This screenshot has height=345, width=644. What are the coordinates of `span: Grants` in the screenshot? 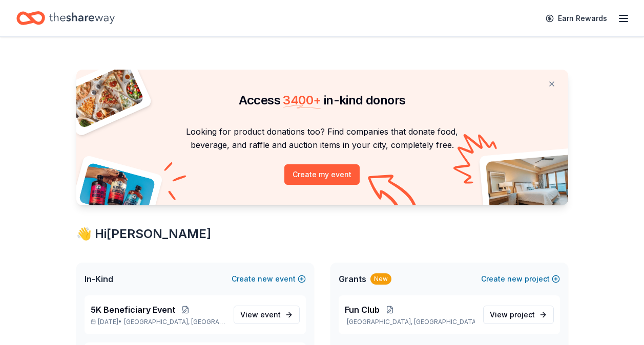 It's located at (353, 279).